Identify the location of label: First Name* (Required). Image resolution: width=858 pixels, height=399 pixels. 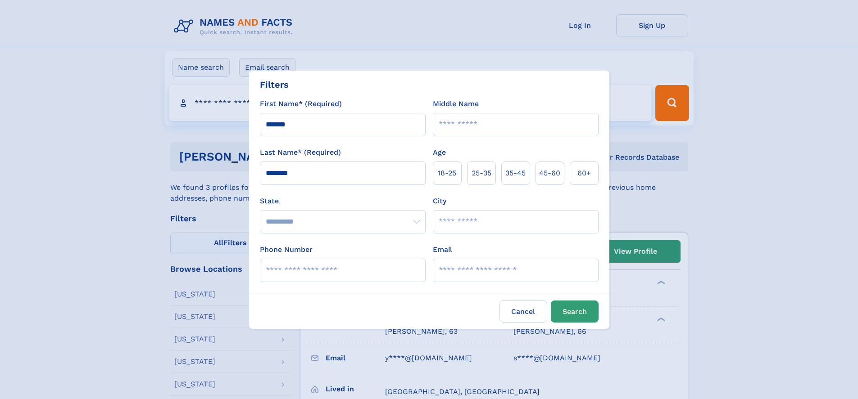
(301, 104).